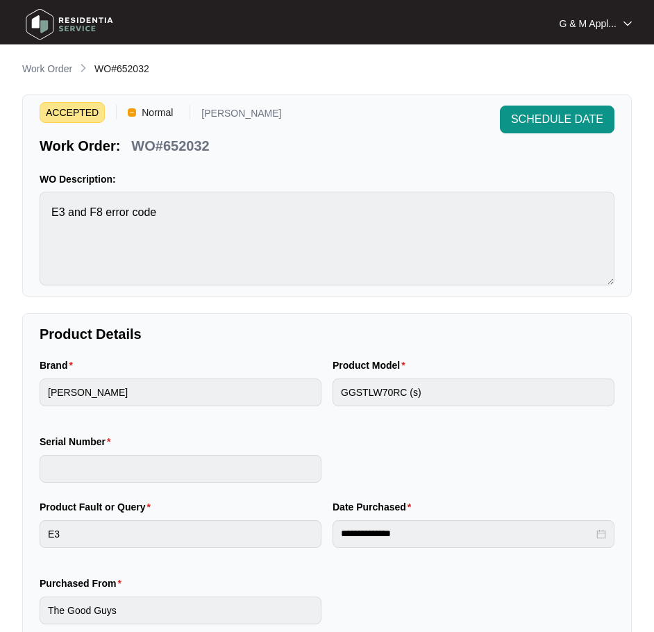 This screenshot has height=632, width=654. I want to click on button: SCHEDULE DATE, so click(557, 119).